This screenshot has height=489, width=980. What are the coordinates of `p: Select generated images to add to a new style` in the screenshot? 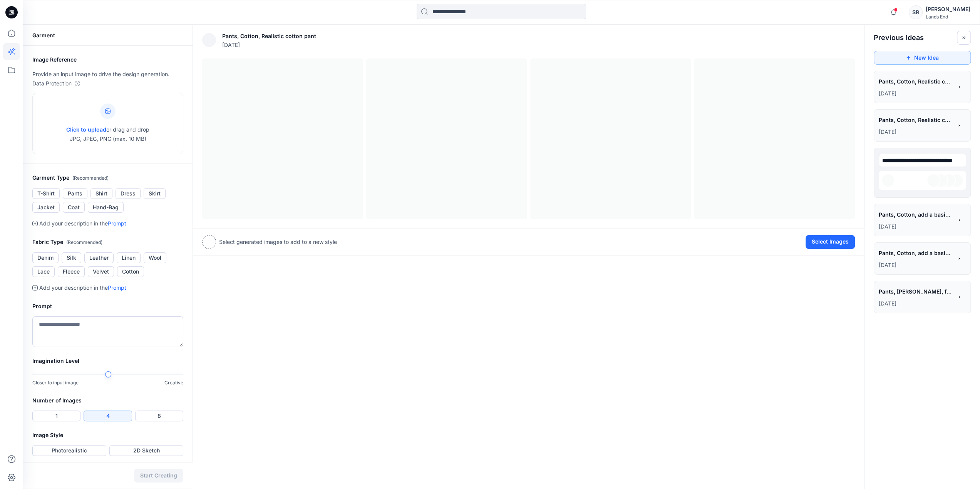 It's located at (278, 242).